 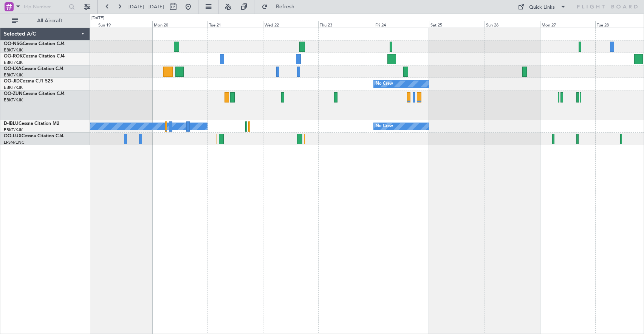 What do you see at coordinates (401, 25) in the screenshot?
I see `div: Fri 24` at bounding box center [401, 25].